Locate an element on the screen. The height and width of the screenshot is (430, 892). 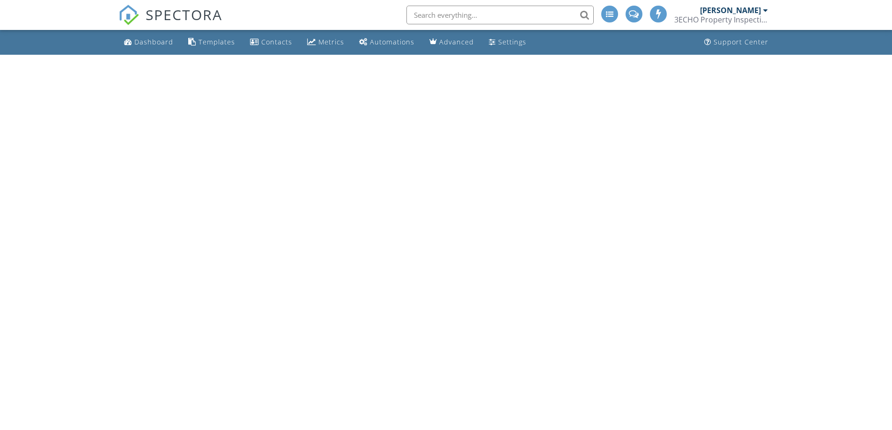
a: SPECTORA is located at coordinates (170, 22).